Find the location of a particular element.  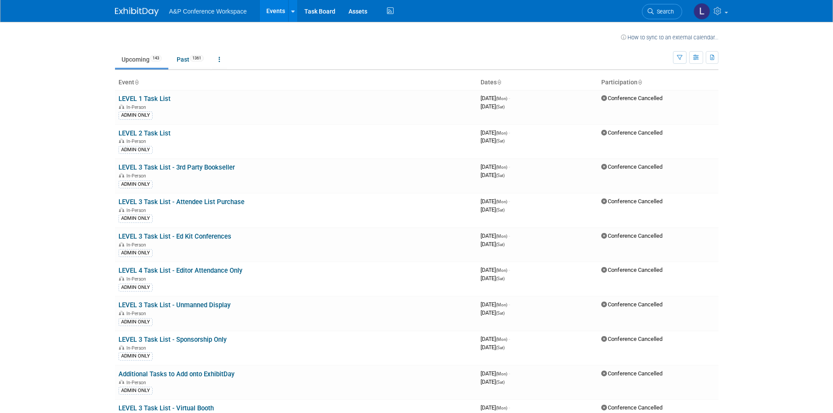

span: A&P Conference Workspace is located at coordinates (208, 11).